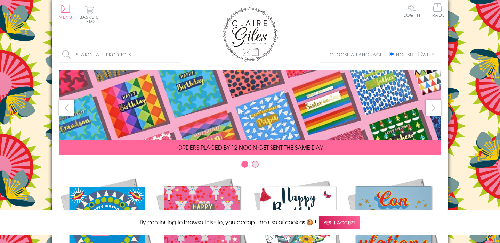 The height and width of the screenshot is (243, 500). I want to click on button: prev, so click(66, 108).